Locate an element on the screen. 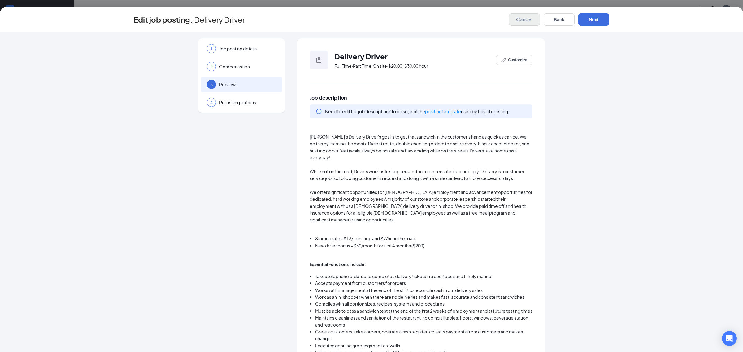  li: Starting rate - $13/hr inshop and $7/hr on the road is located at coordinates (424, 239).